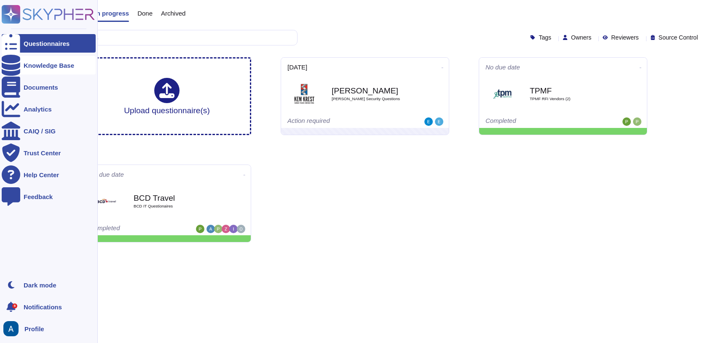 Image resolution: width=708 pixels, height=343 pixels. Describe the element at coordinates (13, 329) in the screenshot. I see `button: user` at that location.